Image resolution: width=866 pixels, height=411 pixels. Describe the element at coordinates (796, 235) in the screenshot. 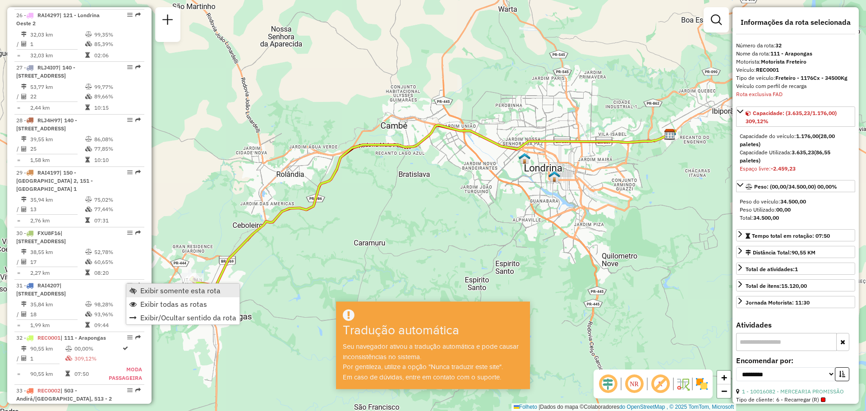

I see `a: Tempo total em rotação: 07:50` at that location.